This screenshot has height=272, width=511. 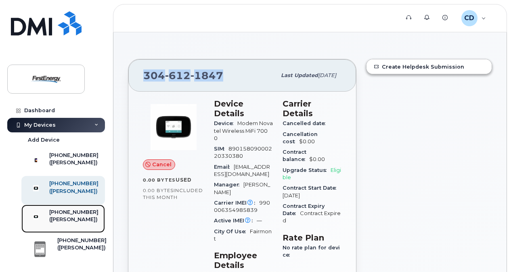 What do you see at coordinates (311, 217) in the screenshot?
I see `span: Contract Expired` at bounding box center [311, 217].